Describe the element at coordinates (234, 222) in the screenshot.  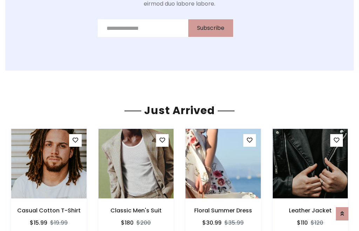
I see `del: $35.99` at that location.